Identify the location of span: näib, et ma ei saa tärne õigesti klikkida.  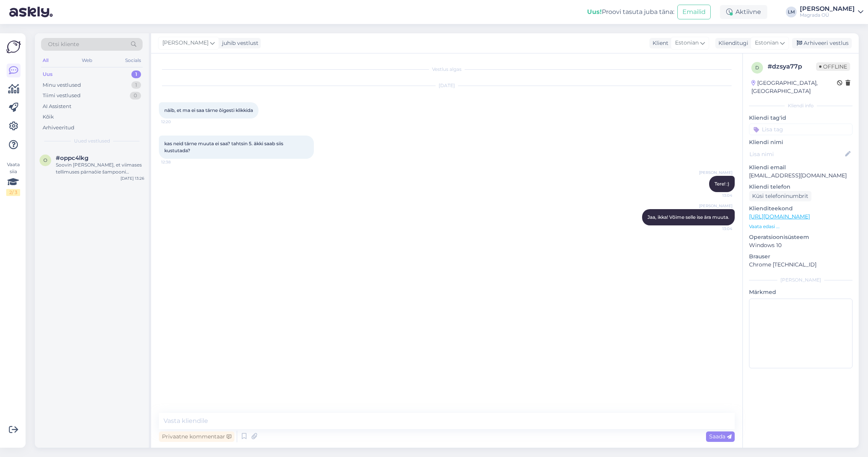
(209, 110).